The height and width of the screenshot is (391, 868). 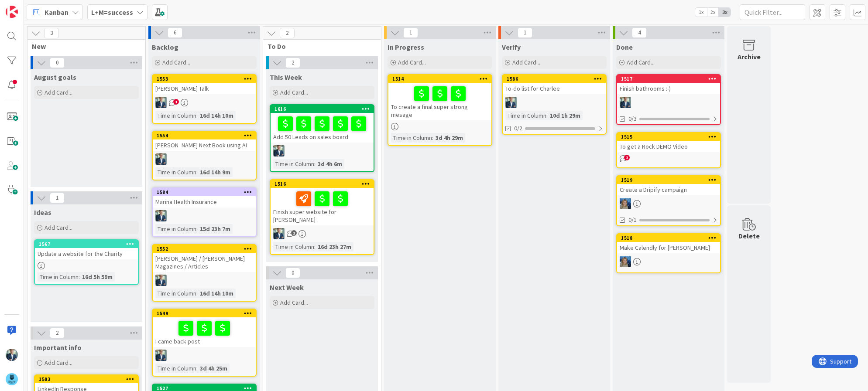 I want to click on img: Visit kanbanzone.com, so click(x=12, y=12).